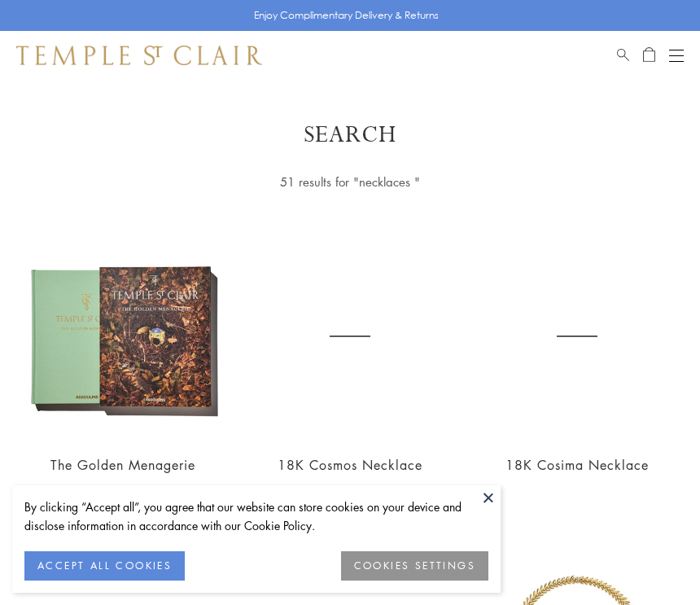 This screenshot has width=700, height=605. Describe the element at coordinates (346, 16) in the screenshot. I see `p: Enjoy Complimentary Delivery & Returns` at that location.